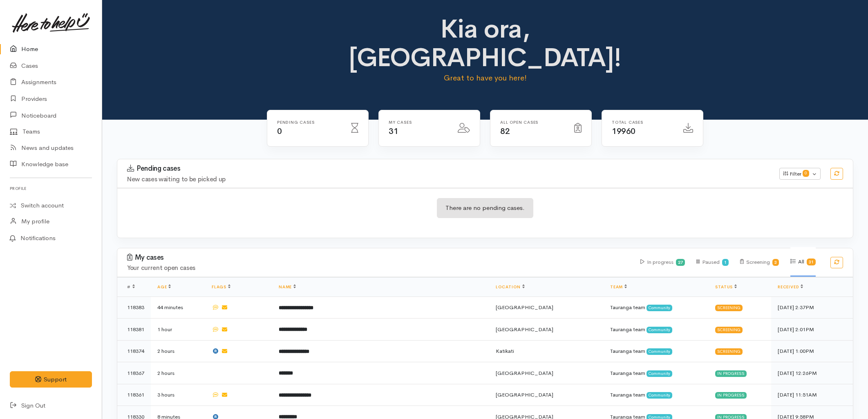 This screenshot has width=868, height=419. What do you see at coordinates (164, 287) in the screenshot?
I see `a: Age` at bounding box center [164, 287].